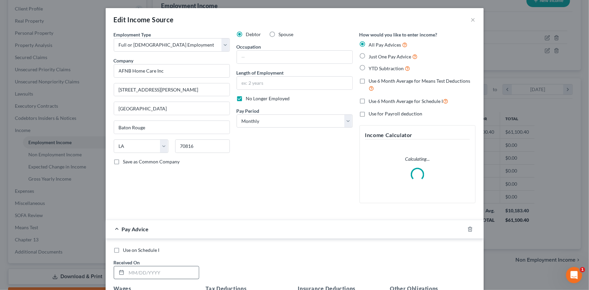 The height and width of the screenshot is (290, 589). Describe the element at coordinates (172, 108) in the screenshot. I see `input: Unit, Suite, etc...` at that location.